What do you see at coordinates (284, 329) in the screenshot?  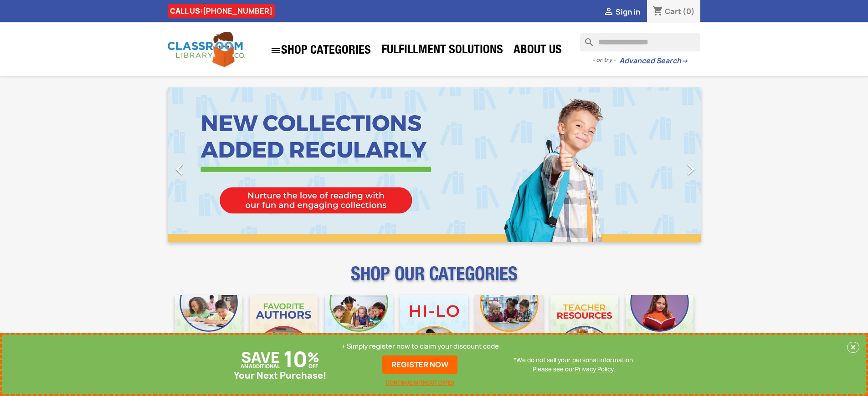 I see `img: CLC_Favorite_Authors_Mobile.jpg` at bounding box center [284, 329].